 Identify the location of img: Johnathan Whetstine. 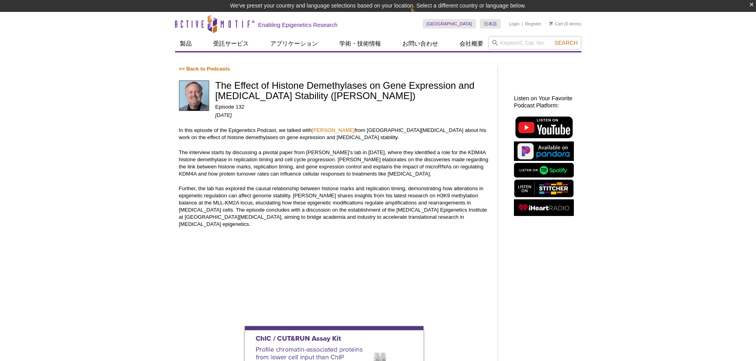
(194, 96).